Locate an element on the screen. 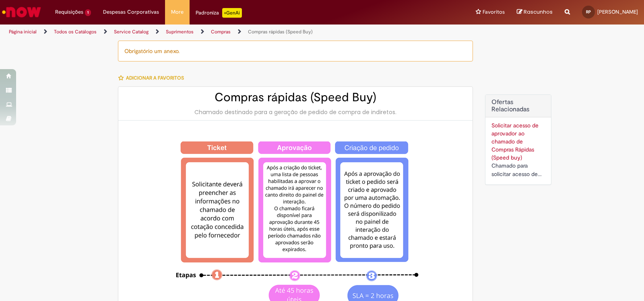 Image resolution: width=644 pixels, height=301 pixels. span: Despesas Corporativas is located at coordinates (131, 12).